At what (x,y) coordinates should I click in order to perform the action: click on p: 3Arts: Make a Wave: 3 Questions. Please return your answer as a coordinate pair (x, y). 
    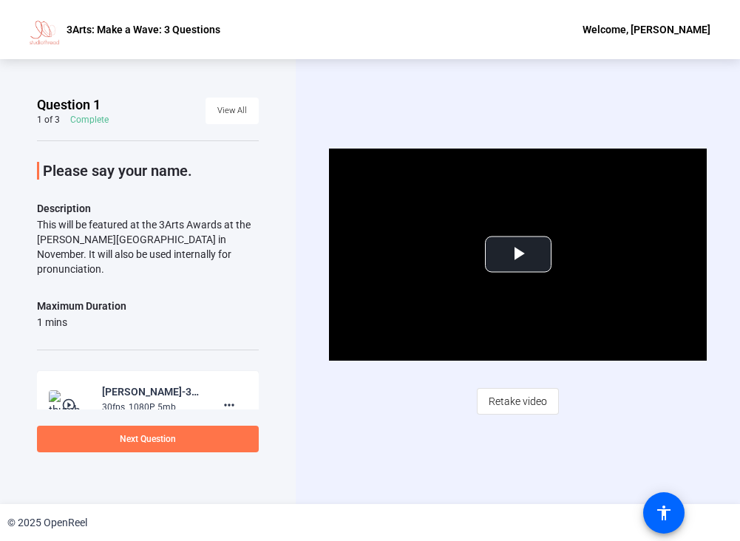
    Looking at the image, I should click on (143, 30).